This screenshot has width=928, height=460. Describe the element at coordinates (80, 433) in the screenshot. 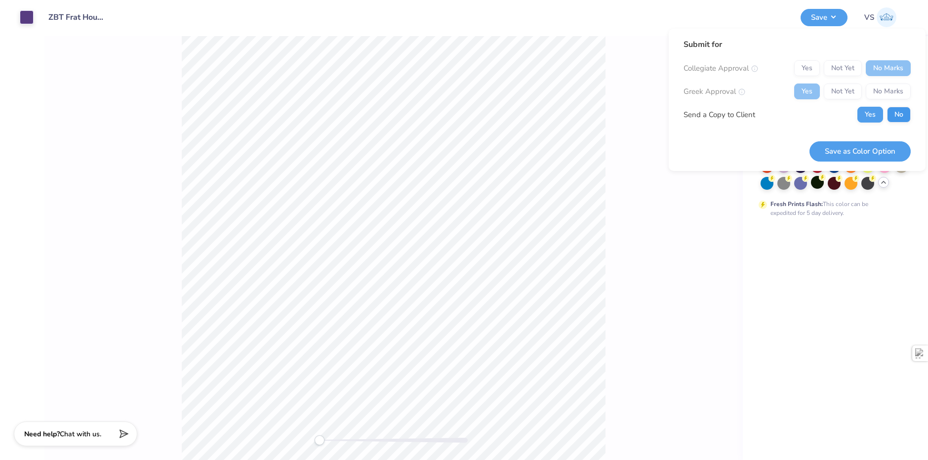

I see `span: Chat with us.` at that location.